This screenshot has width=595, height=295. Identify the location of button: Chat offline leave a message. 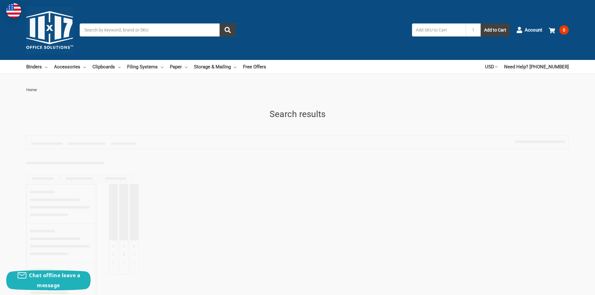
(48, 280).